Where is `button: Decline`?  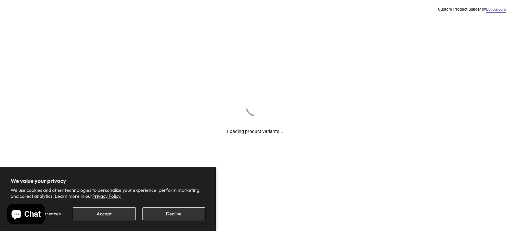
button: Decline is located at coordinates (174, 214).